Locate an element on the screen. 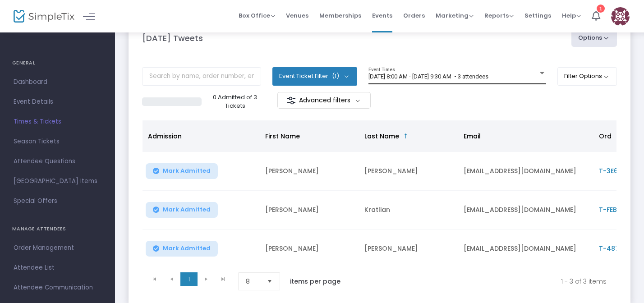  span: T-FEBA7F28-1 is located at coordinates (621, 210).